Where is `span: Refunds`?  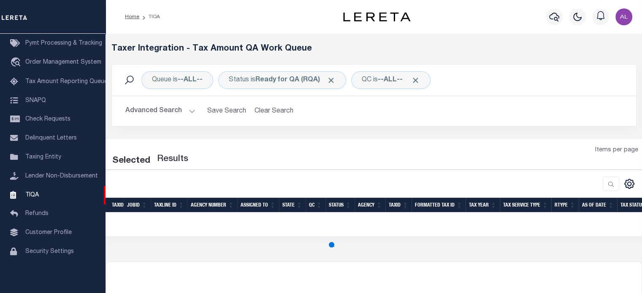
span: Refunds is located at coordinates (37, 214).